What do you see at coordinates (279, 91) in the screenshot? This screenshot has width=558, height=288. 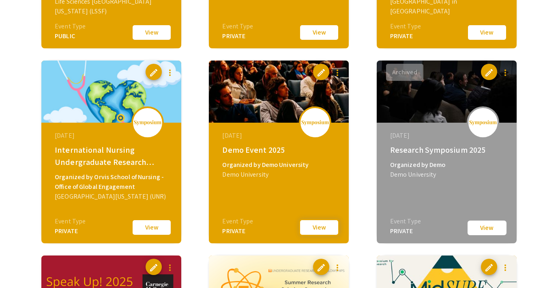 I see `img: demo-event-2025_eventCoverPhoto_e268cd__thumb.jpg` at bounding box center [279, 91].